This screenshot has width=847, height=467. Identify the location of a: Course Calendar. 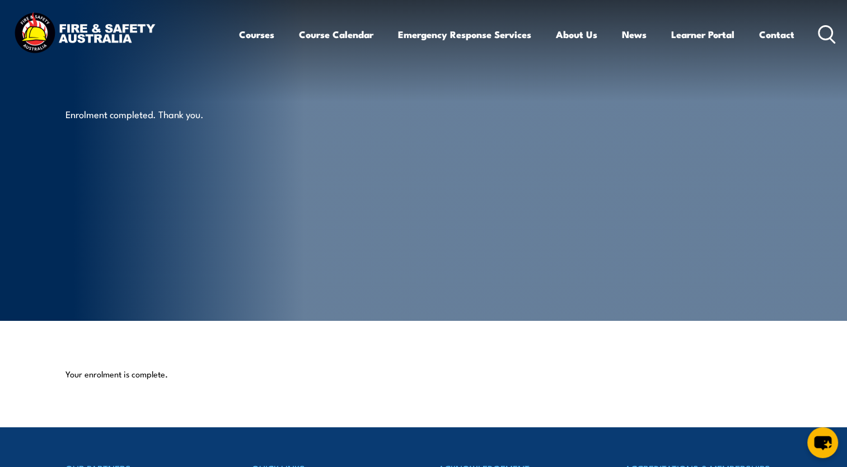
(336, 34).